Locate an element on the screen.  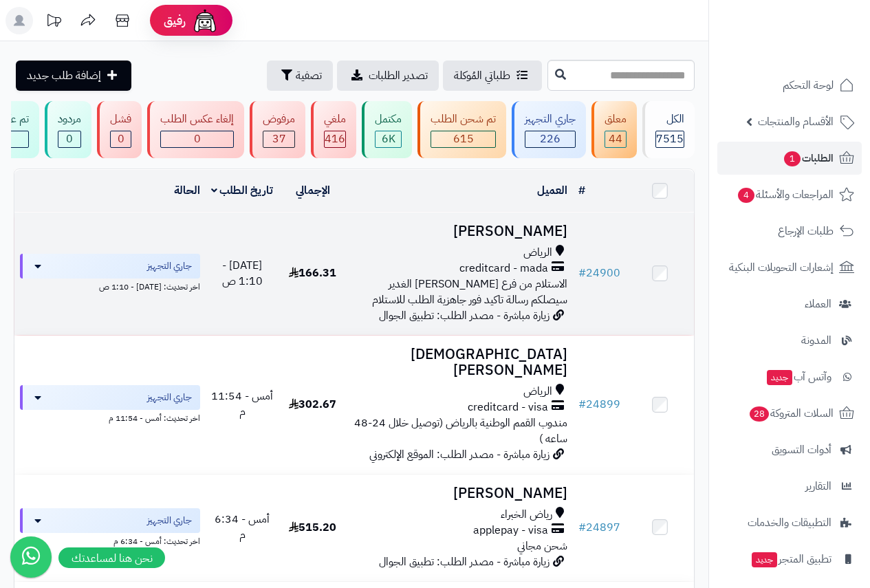
div: تم شحن الطلب is located at coordinates (463, 119).